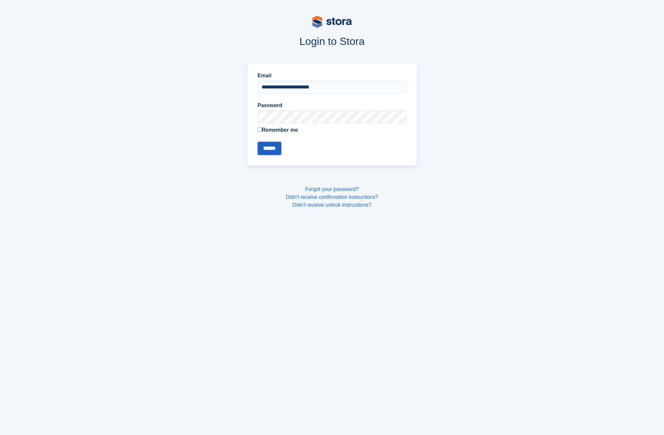  What do you see at coordinates (332, 41) in the screenshot?
I see `h1: Login to Stora` at bounding box center [332, 41].